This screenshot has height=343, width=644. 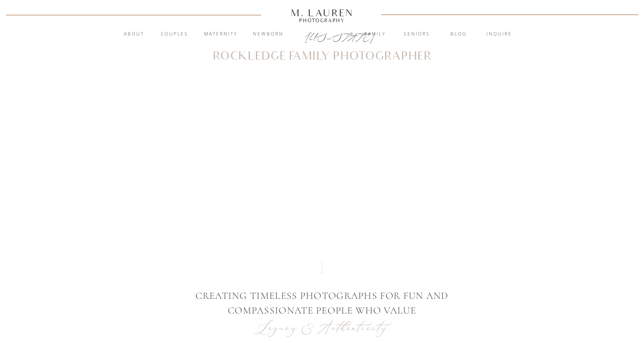 What do you see at coordinates (323, 254) in the screenshot?
I see `div: View Gallery` at bounding box center [323, 254].